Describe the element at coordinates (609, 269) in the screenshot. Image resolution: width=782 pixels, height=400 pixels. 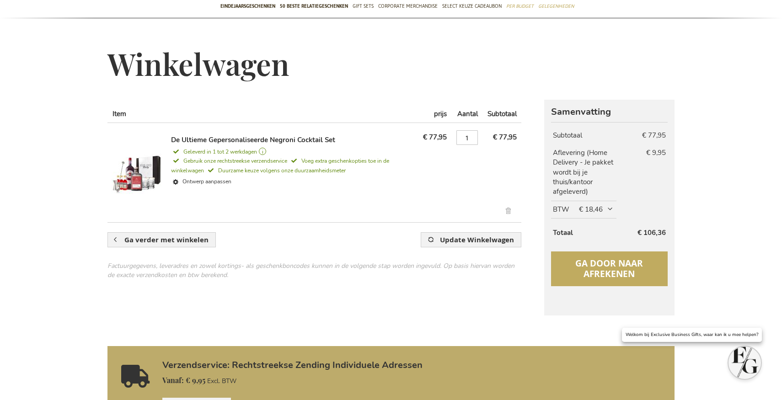
I see `span: Ga door naar afrekenen` at that location.